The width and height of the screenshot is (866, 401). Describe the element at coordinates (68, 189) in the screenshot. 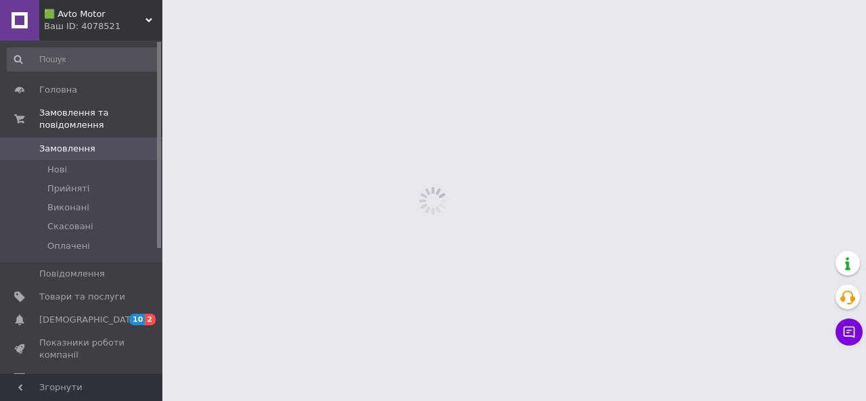

I see `span: Прийняті` at that location.